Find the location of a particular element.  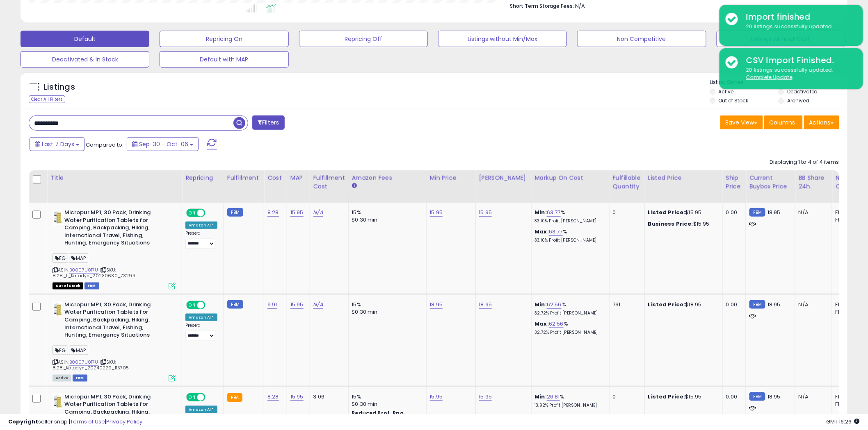

div: Repricing is located at coordinates (203, 178).